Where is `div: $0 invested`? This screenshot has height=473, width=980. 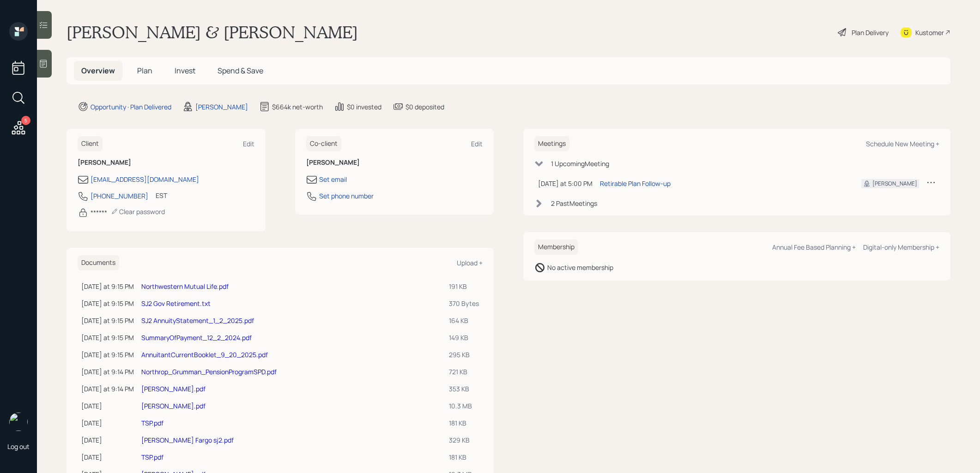
div: $0 invested is located at coordinates (364, 106).